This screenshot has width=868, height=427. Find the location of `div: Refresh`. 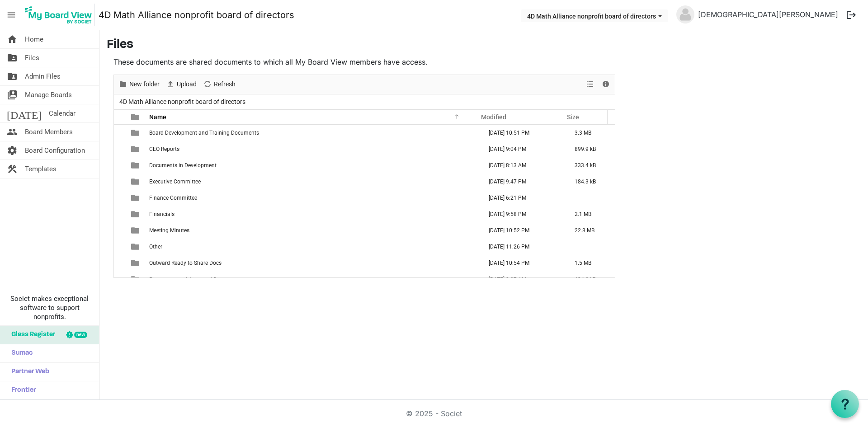

div: Refresh is located at coordinates (219, 84).